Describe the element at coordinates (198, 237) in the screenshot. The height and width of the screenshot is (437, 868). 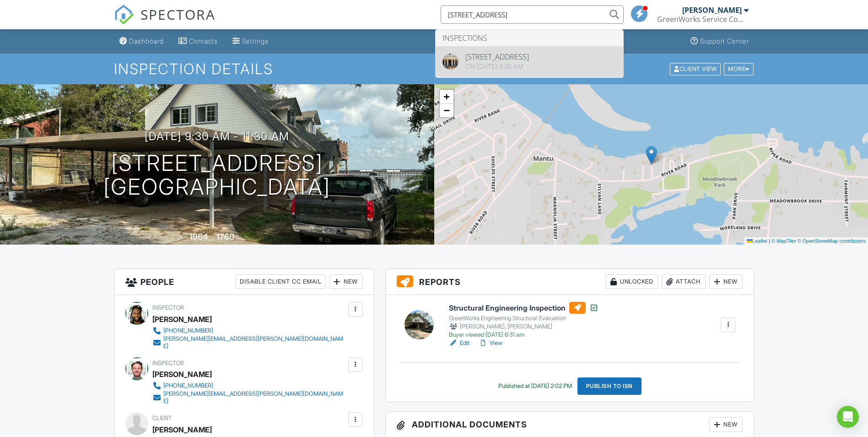
I see `div: 1964` at that location.